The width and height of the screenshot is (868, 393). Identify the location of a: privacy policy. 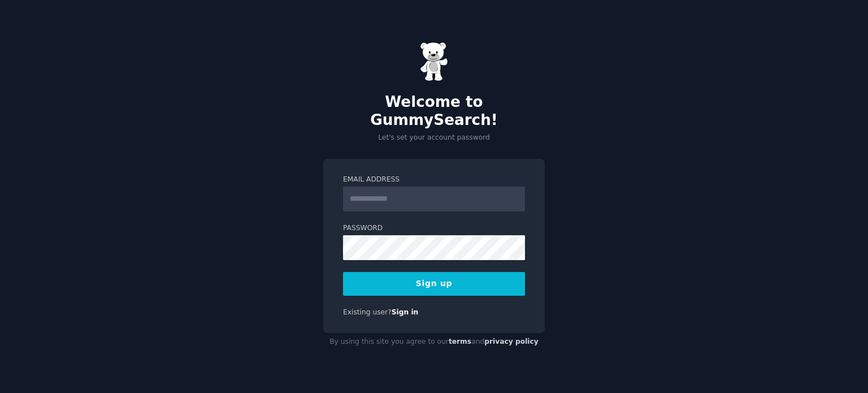
(512, 342).